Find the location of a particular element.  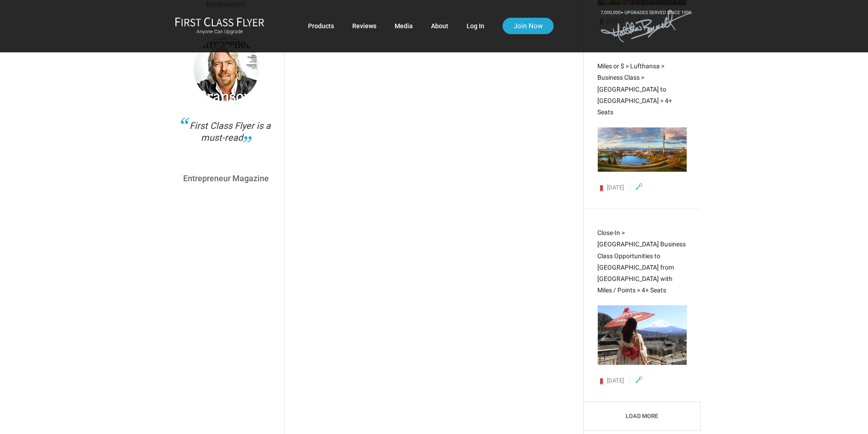

div: First Class Flyer is a must-read is located at coordinates (226, 143).